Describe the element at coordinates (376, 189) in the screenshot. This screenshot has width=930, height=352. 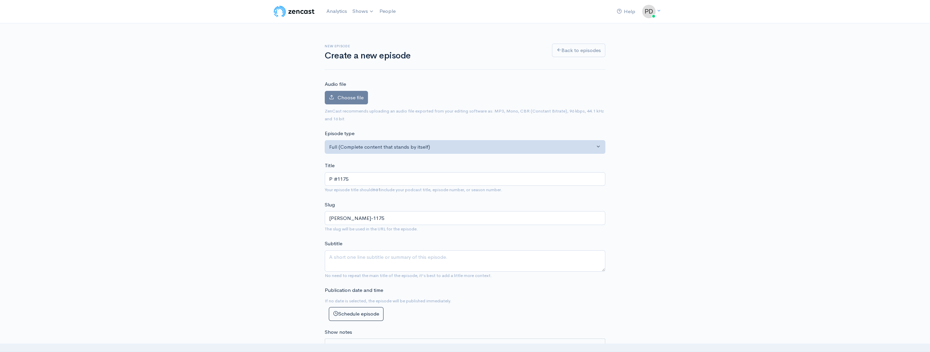
I see `strong: not` at that location.